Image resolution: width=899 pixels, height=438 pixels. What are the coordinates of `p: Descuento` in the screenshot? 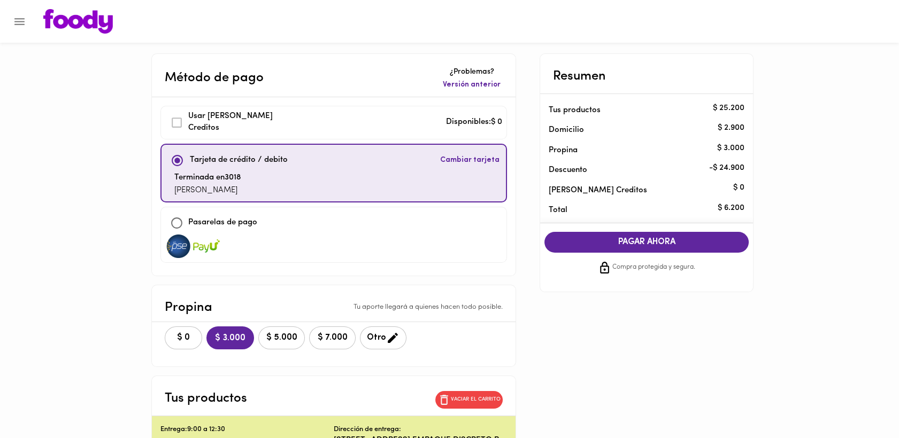 It's located at (568, 170).